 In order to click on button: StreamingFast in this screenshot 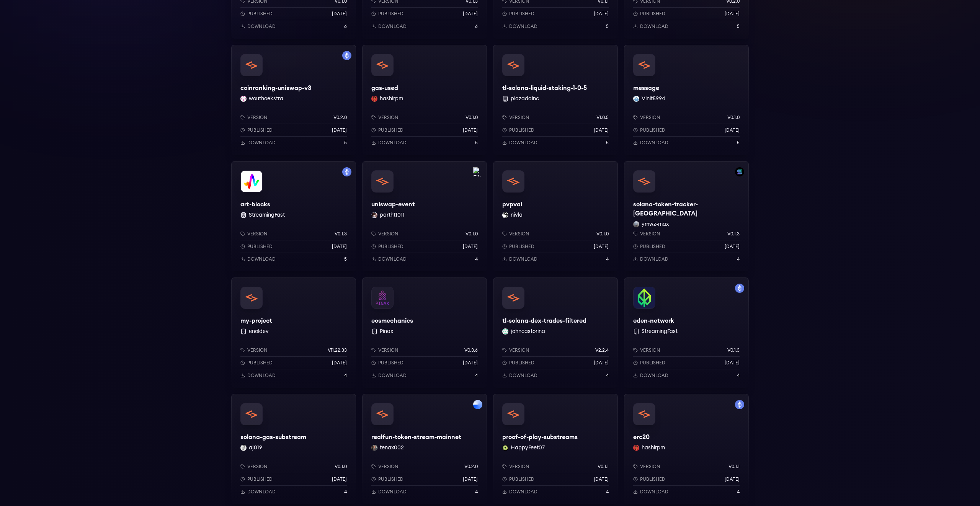, I will do `click(267, 215)`.